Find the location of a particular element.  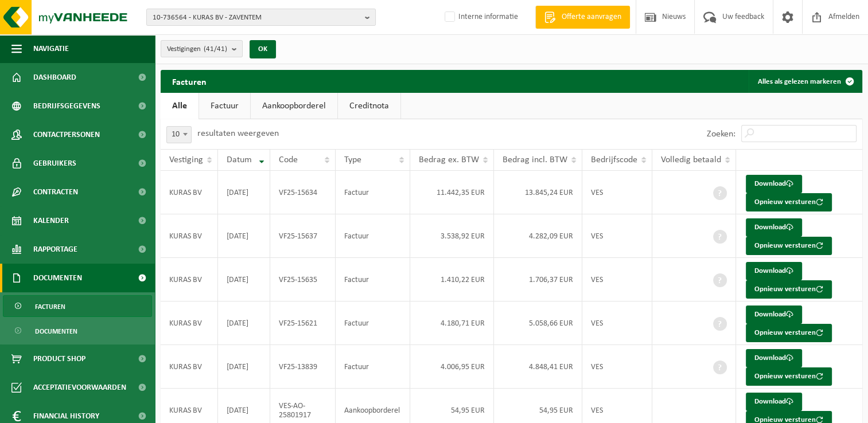

span: Acceptatievoorwaarden is located at coordinates (80, 388).